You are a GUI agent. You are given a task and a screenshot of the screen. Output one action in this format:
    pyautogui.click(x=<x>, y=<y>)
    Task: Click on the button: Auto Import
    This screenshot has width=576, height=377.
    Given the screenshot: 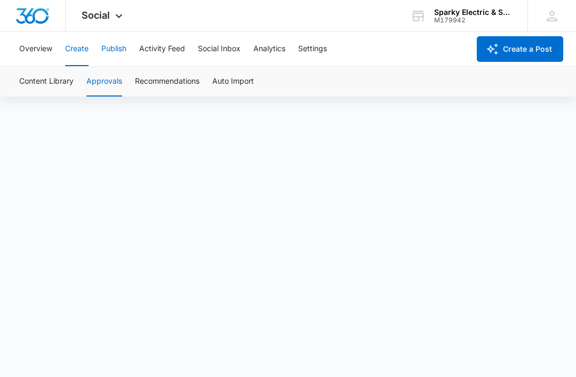 What is the action you would take?
    pyautogui.click(x=233, y=82)
    